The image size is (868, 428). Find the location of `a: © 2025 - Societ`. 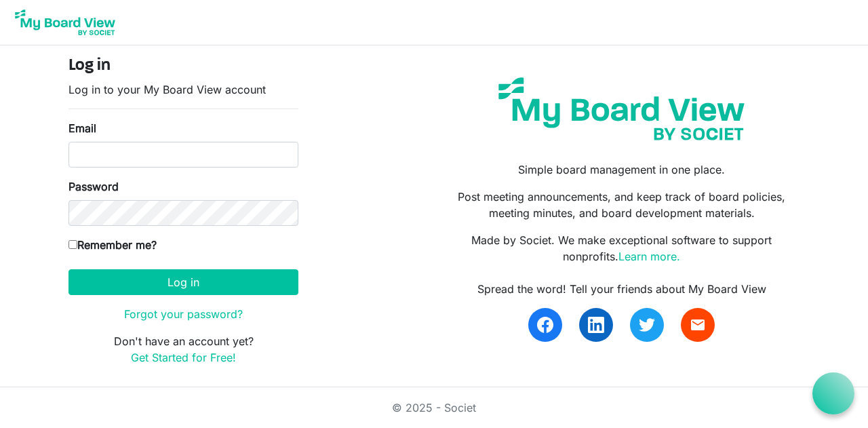

a: © 2025 - Societ is located at coordinates (434, 408).